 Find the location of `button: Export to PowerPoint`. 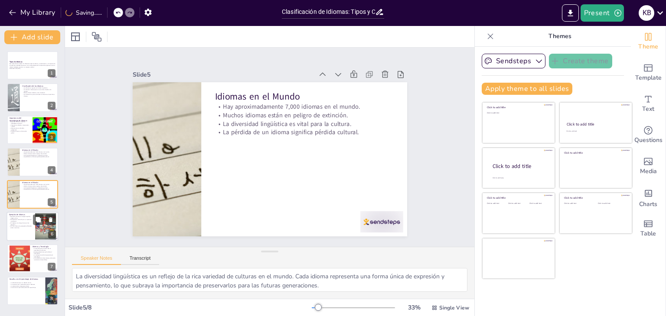

button: Export to PowerPoint is located at coordinates (570, 13).